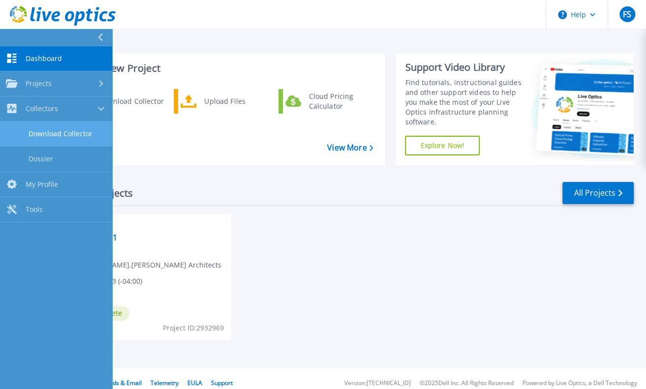 This screenshot has width=646, height=389. Describe the element at coordinates (627, 14) in the screenshot. I see `span: FS` at that location.